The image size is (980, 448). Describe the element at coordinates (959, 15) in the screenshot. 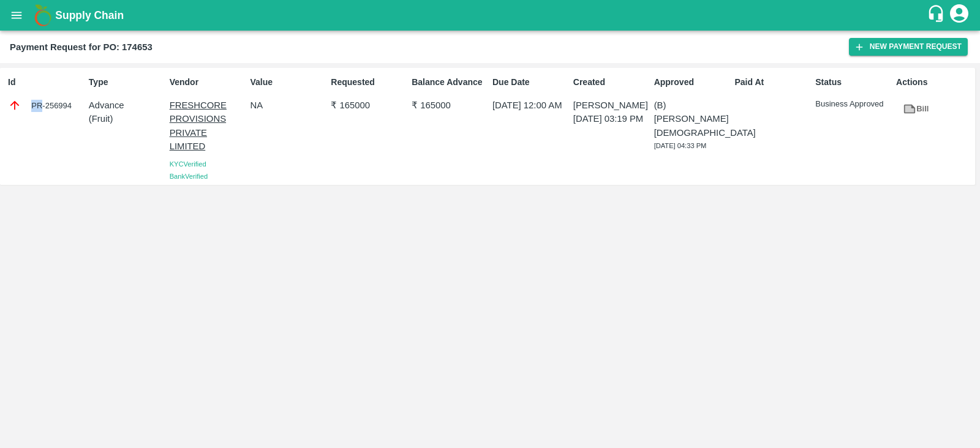

I see `div: account of current user` at that location.